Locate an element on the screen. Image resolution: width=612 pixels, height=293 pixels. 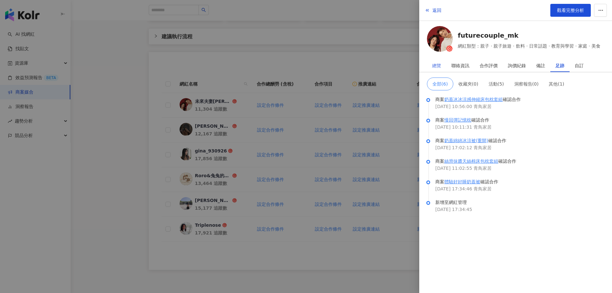
button: 返回 is located at coordinates (433, 10).